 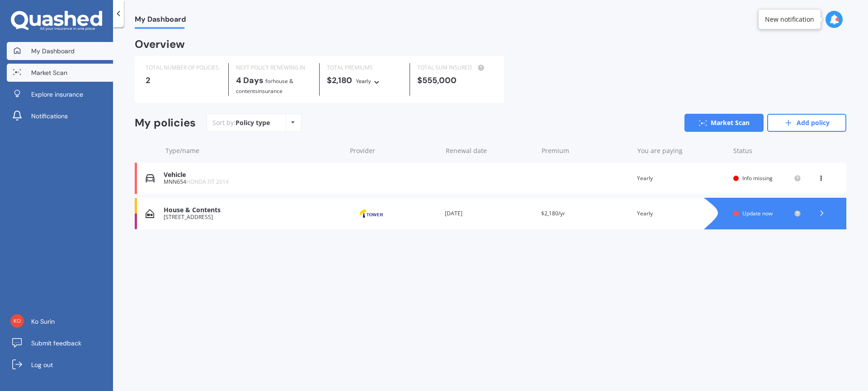 I want to click on img: Vehicle, so click(x=150, y=178).